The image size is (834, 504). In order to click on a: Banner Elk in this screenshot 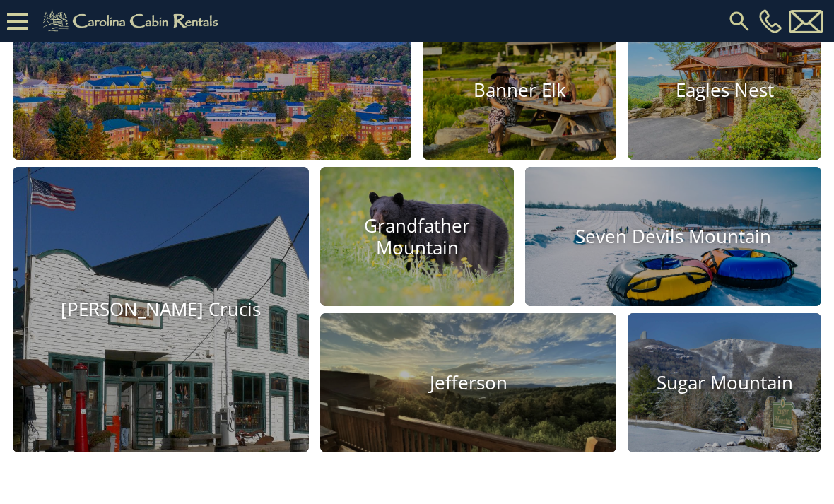, I will do `click(520, 90)`.